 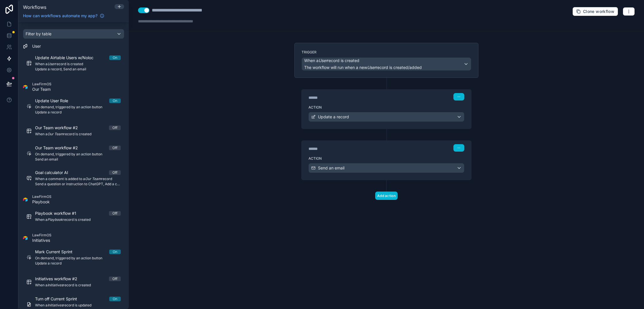 What do you see at coordinates (387, 64) in the screenshot?
I see `button: When aUserrecord is createdThe workflow will run when a newUserrecord is created/added` at bounding box center [387, 64].